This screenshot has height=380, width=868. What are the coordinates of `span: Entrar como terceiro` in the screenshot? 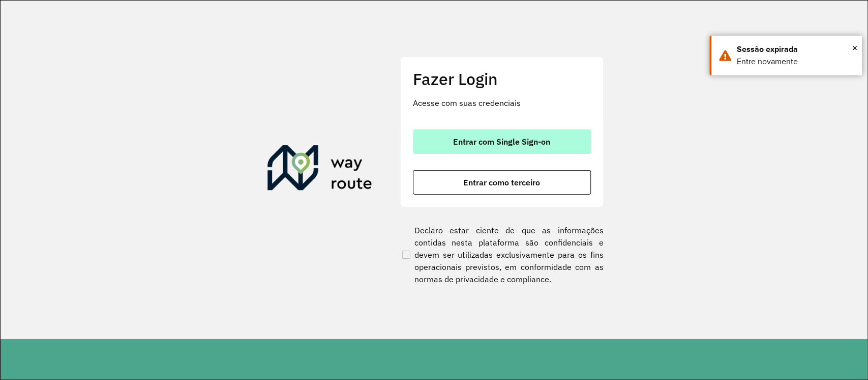 It's located at (501, 182).